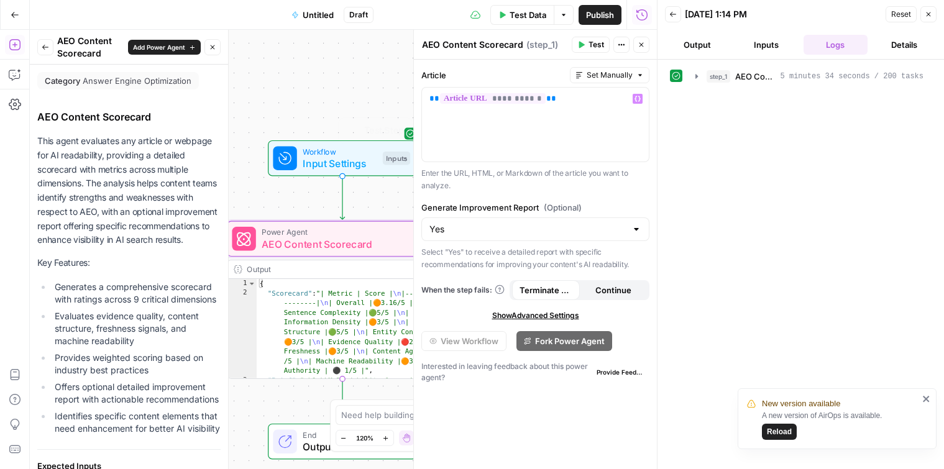 The height and width of the screenshot is (469, 944). What do you see at coordinates (613, 290) in the screenshot?
I see `span: Continue` at bounding box center [613, 290].